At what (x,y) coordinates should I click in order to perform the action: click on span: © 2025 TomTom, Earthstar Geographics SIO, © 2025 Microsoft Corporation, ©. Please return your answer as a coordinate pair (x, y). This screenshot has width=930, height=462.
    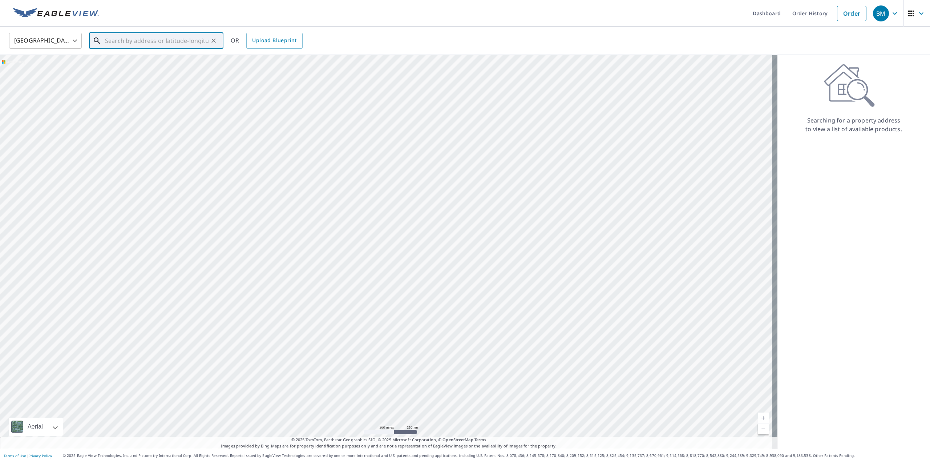
    Looking at the image, I should click on (389, 440).